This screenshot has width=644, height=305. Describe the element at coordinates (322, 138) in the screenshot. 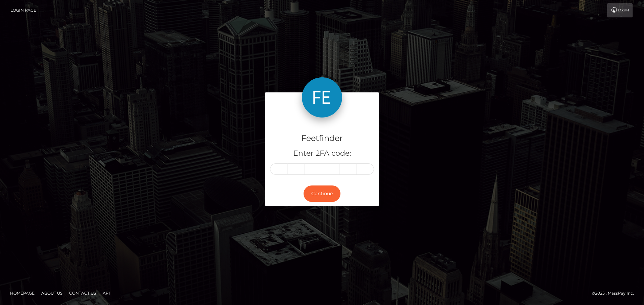

I see `h4: Feetfinder` at that location.